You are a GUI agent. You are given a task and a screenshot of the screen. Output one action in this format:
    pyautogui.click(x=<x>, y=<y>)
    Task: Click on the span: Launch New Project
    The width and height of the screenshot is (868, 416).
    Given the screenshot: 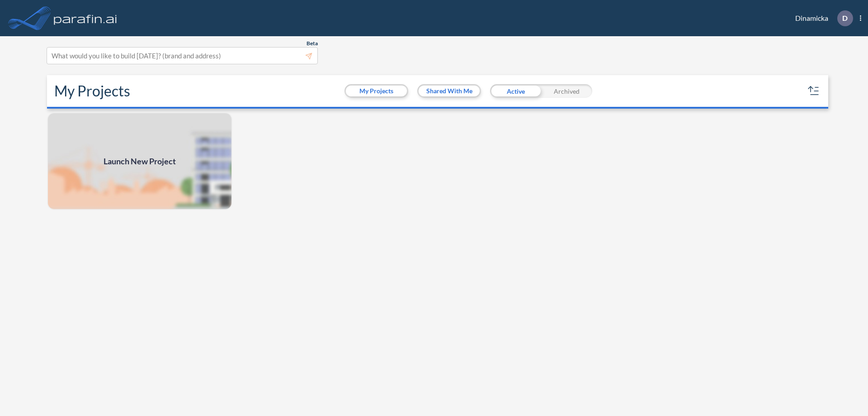 What is the action you would take?
    pyautogui.click(x=139, y=161)
    